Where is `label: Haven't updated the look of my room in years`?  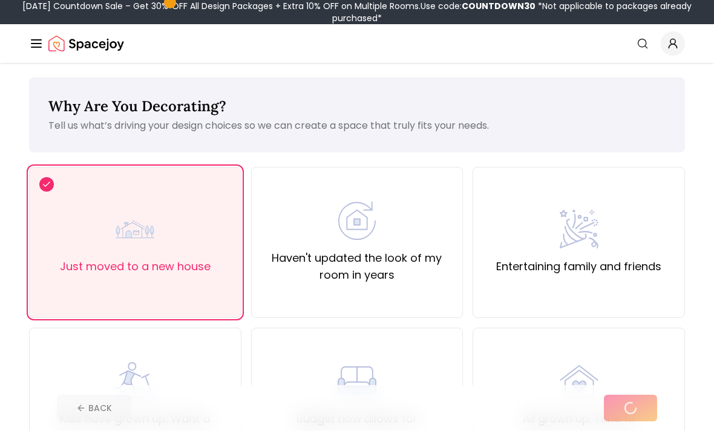 label: Haven't updated the look of my room in years is located at coordinates (357, 267).